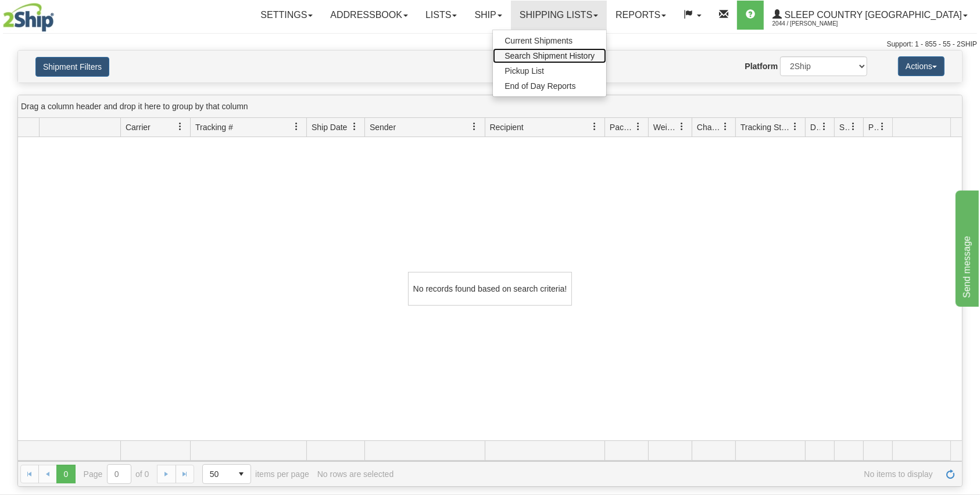  Describe the element at coordinates (475, 127) in the screenshot. I see `a: Sender filter column settings` at that location.